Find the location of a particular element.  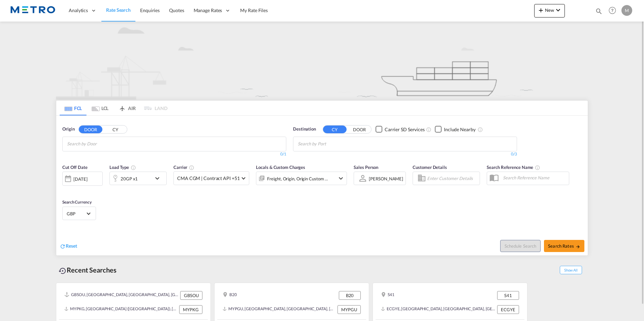

span: Rate Search is located at coordinates (118, 10).